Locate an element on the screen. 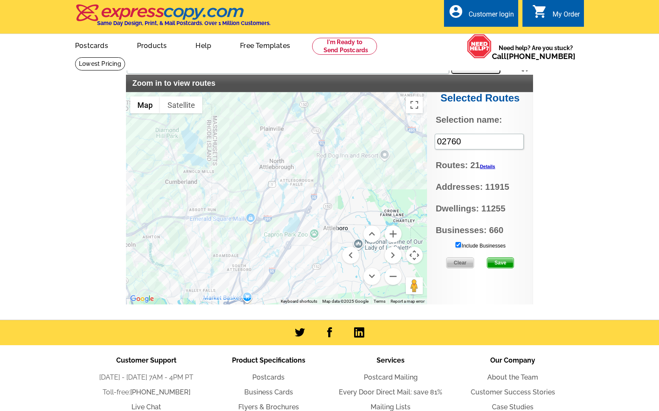  span: Businesses: 660 is located at coordinates (480, 230).